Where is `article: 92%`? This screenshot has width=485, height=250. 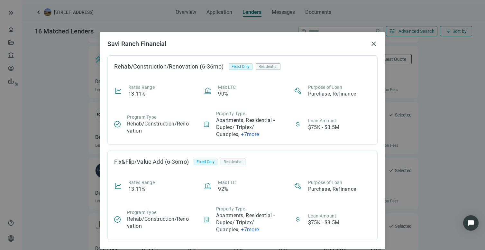 article: 92% is located at coordinates (223, 189).